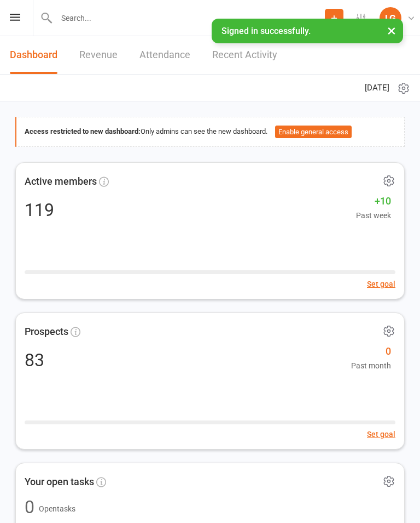 The image size is (420, 523). Describe the element at coordinates (245, 55) in the screenshot. I see `a: Recent Activity` at that location.